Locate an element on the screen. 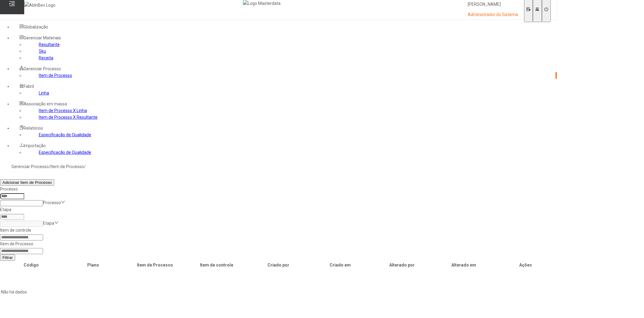  a: Gerenciar Processo is located at coordinates (30, 167).